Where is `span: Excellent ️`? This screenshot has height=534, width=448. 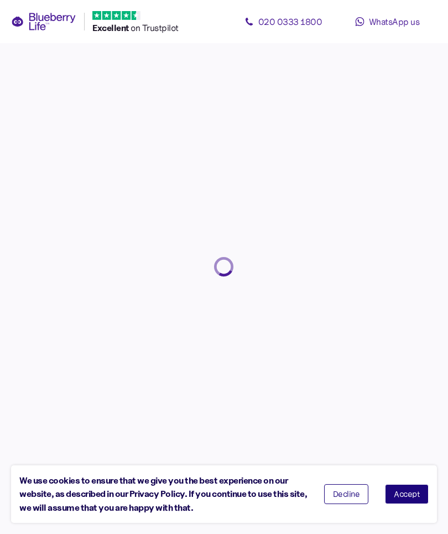
span: Excellent ️ is located at coordinates (111, 28).